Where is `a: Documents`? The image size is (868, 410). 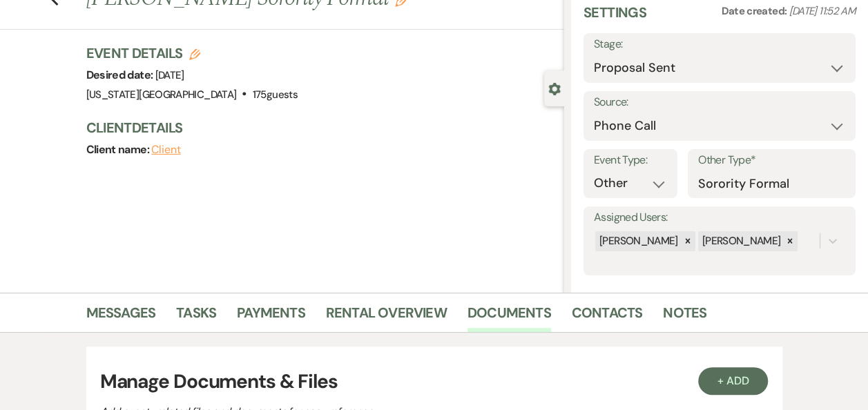 a: Documents is located at coordinates (509, 317).